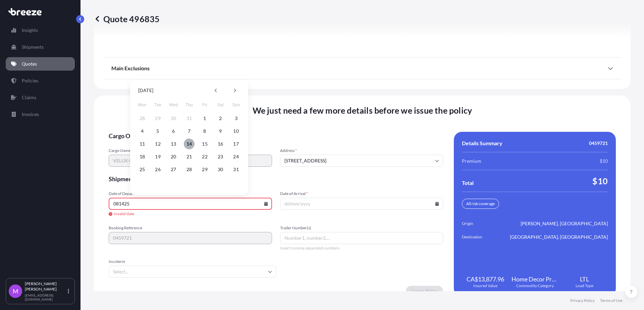  What do you see at coordinates (190, 228) in the screenshot?
I see `span: Booking Reference` at bounding box center [190, 228].